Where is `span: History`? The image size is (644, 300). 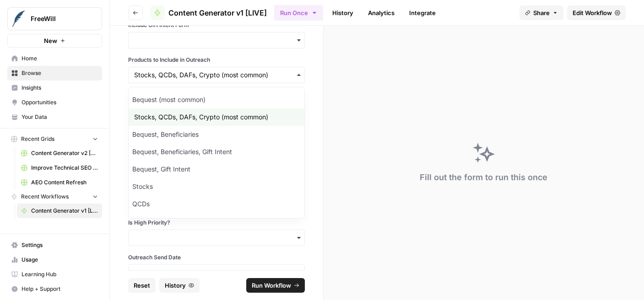 span: History is located at coordinates (176, 286).